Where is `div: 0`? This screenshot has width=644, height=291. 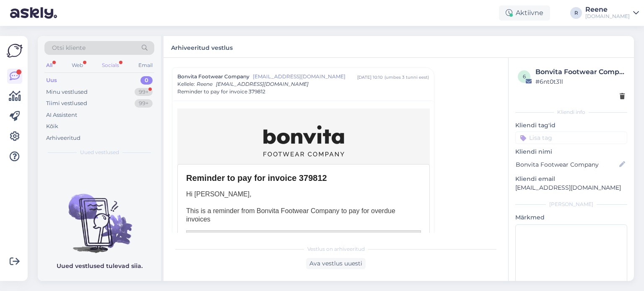
div: 0 is located at coordinates (147, 81).